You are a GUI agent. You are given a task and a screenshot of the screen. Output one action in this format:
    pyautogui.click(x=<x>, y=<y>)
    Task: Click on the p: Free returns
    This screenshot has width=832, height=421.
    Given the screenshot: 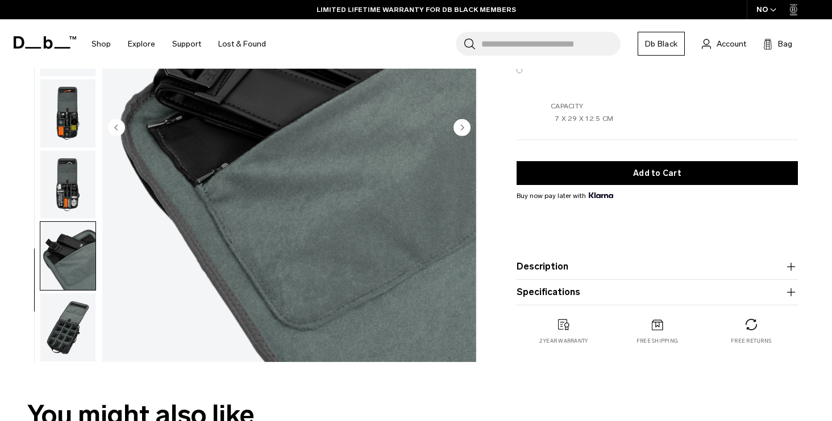 What is the action you would take?
    pyautogui.click(x=750, y=341)
    